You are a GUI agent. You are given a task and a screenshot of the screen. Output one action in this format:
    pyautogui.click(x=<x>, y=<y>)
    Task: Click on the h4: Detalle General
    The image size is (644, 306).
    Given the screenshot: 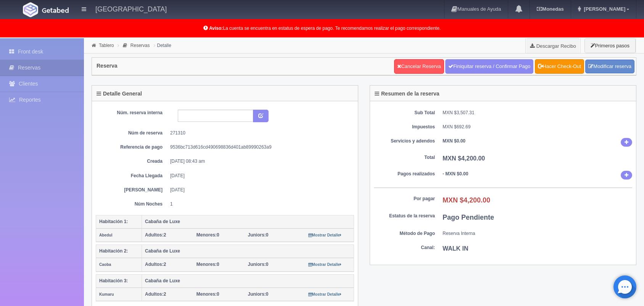 What is the action you would take?
    pyautogui.click(x=119, y=94)
    